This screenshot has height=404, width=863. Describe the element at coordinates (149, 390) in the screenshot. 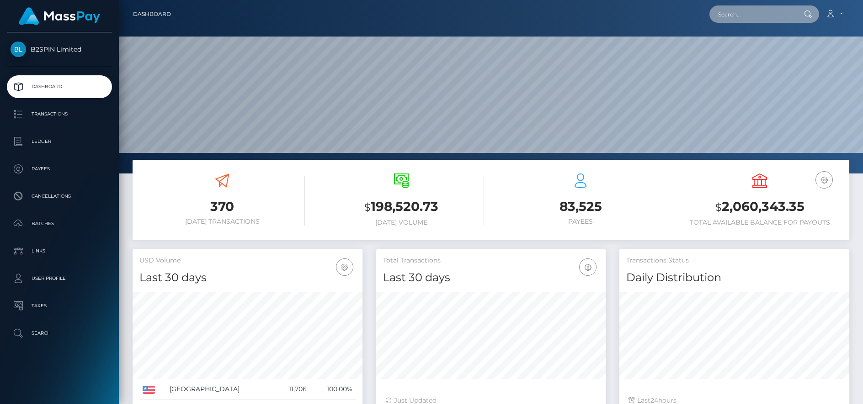

I see `img: US.png` at that location.